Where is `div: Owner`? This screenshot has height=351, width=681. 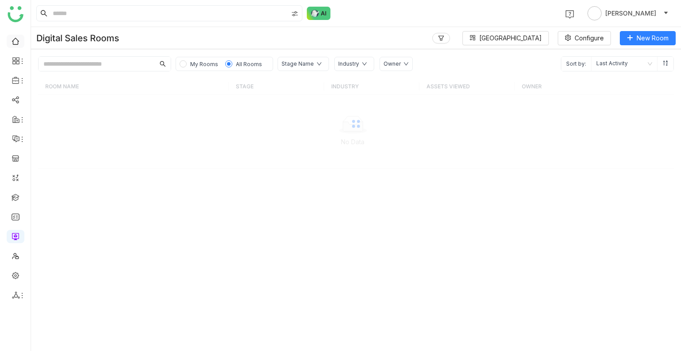 div: Owner is located at coordinates (392, 64).